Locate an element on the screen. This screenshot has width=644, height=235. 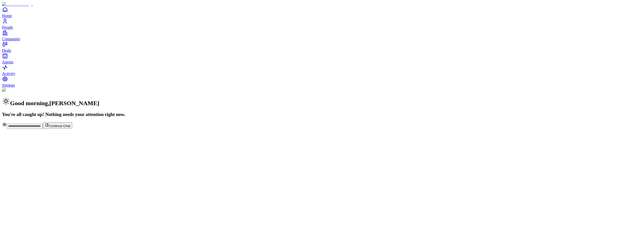
a: People is located at coordinates (322, 24).